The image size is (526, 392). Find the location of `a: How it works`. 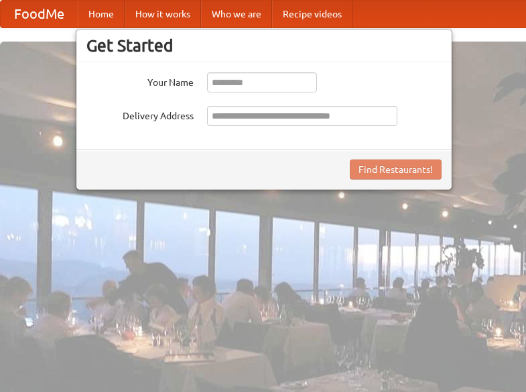

a: How it works is located at coordinates (163, 14).